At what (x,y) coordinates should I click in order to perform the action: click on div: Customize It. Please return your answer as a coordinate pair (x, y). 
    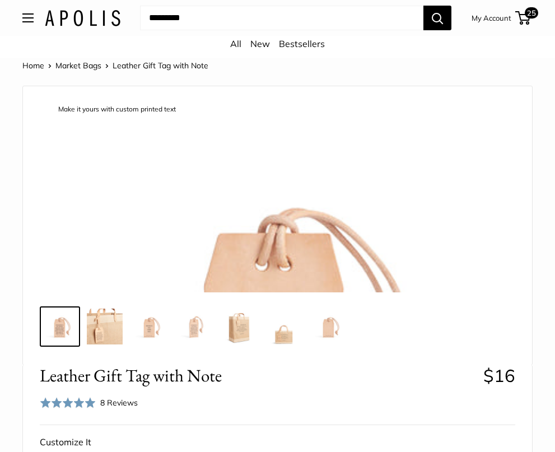
    Looking at the image, I should click on (277, 443).